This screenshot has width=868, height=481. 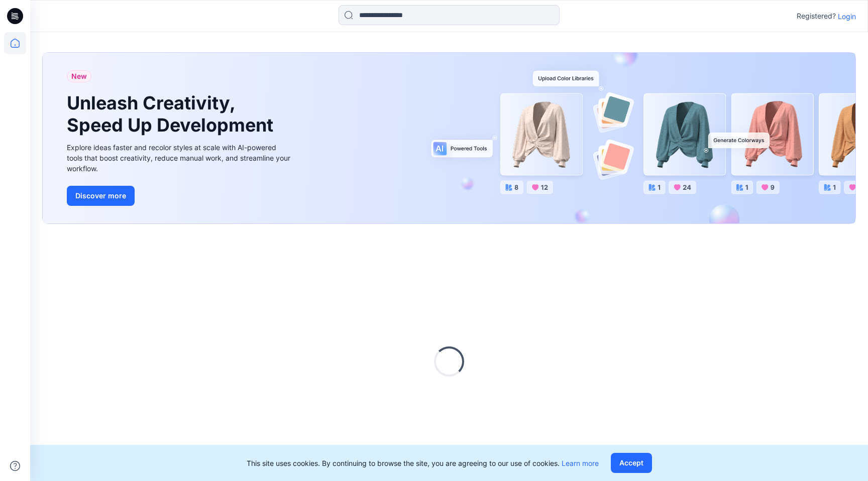 What do you see at coordinates (816, 16) in the screenshot?
I see `p: Registered?` at bounding box center [816, 16].